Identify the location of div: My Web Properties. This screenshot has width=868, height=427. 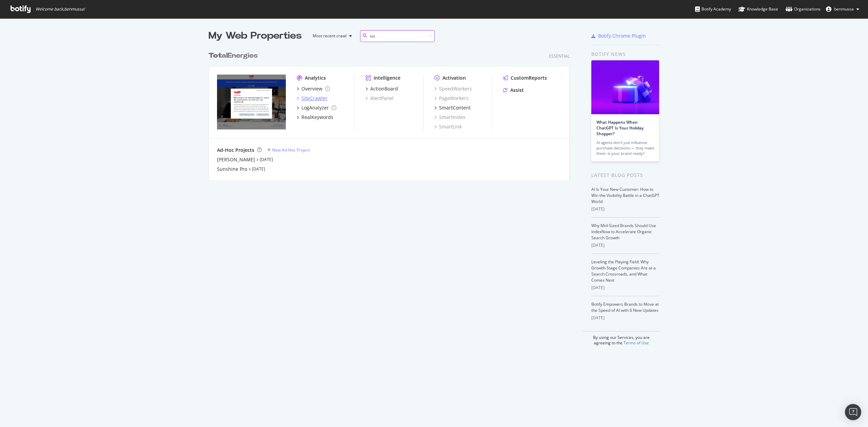
(255, 36).